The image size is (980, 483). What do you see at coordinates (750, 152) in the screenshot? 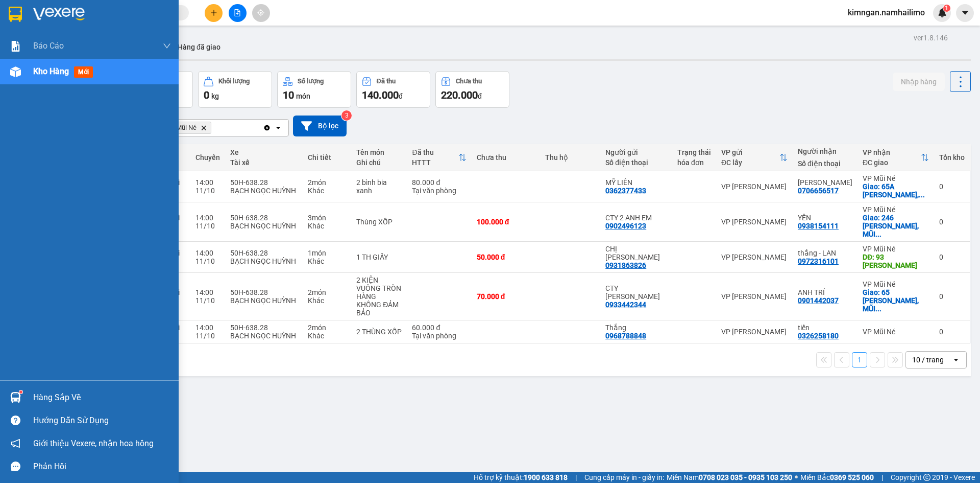
I see `div: VP gửi` at bounding box center [750, 152].